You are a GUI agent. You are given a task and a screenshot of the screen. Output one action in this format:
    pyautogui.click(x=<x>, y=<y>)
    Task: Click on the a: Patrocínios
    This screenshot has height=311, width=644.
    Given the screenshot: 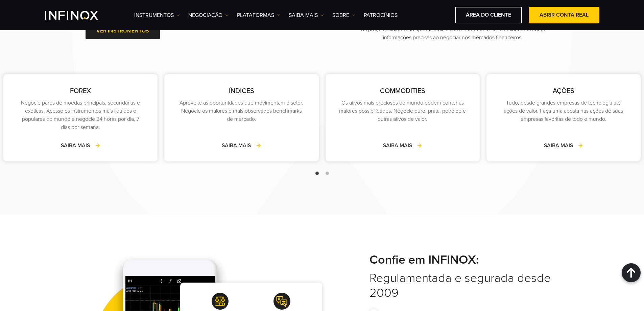 What is the action you would take?
    pyautogui.click(x=381, y=15)
    